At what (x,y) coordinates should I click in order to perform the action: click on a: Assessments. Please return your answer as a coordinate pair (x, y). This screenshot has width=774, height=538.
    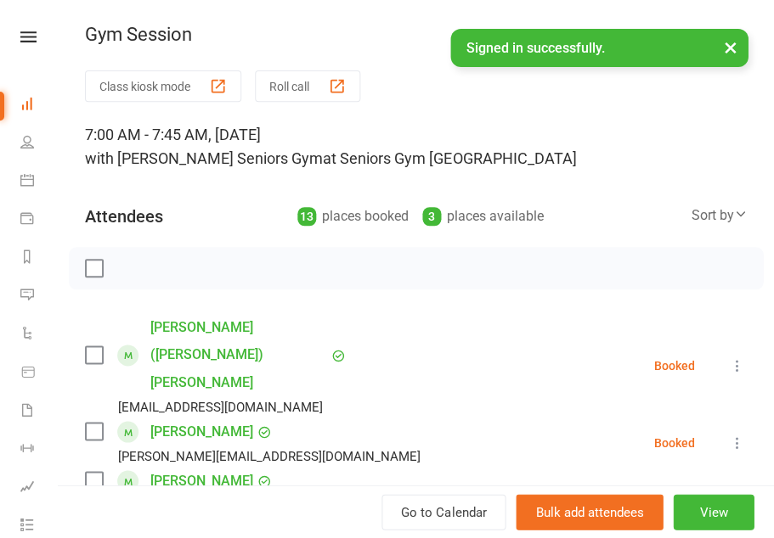
    Looking at the image, I should click on (39, 487).